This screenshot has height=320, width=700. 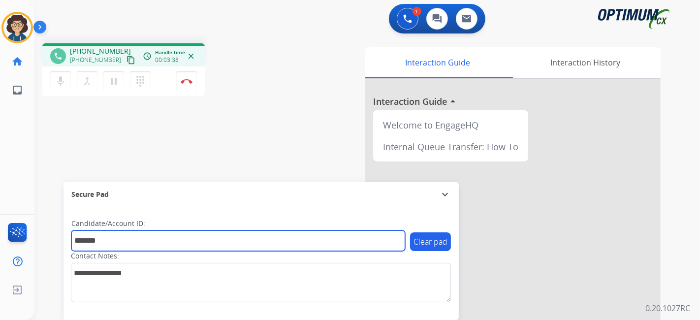 I want to click on mat-icon: pause, so click(x=114, y=81).